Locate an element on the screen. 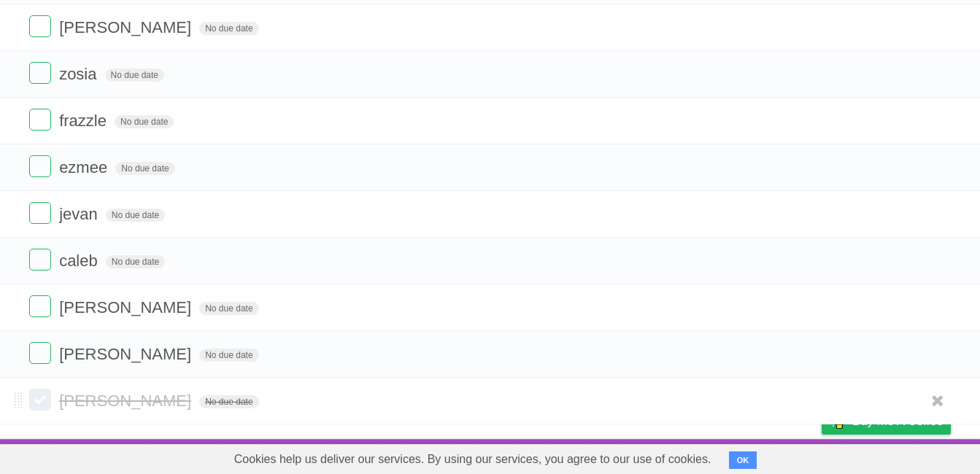 The height and width of the screenshot is (474, 980). a: Privacy is located at coordinates (822, 457).